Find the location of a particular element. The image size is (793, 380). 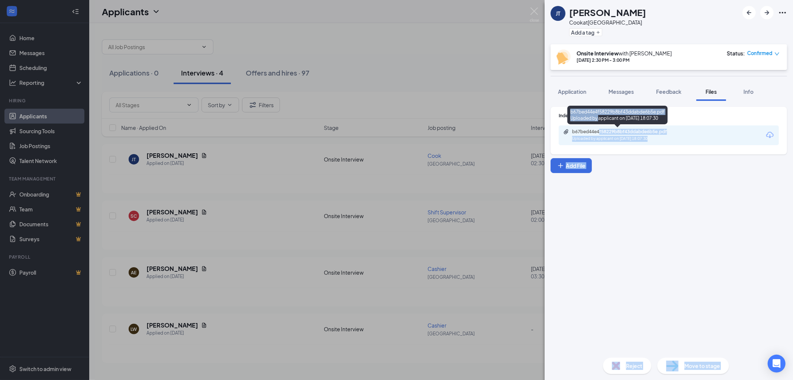

svg: Ellipses is located at coordinates (783, 13).